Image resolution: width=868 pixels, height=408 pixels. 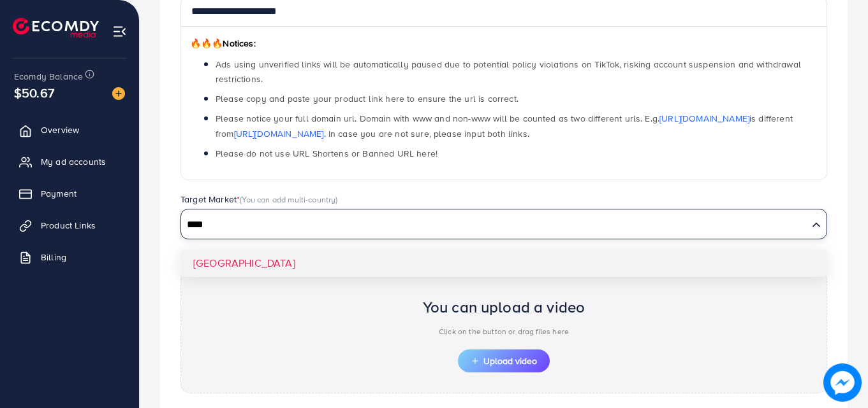 What do you see at coordinates (59, 193) in the screenshot?
I see `span: Payment` at bounding box center [59, 193].